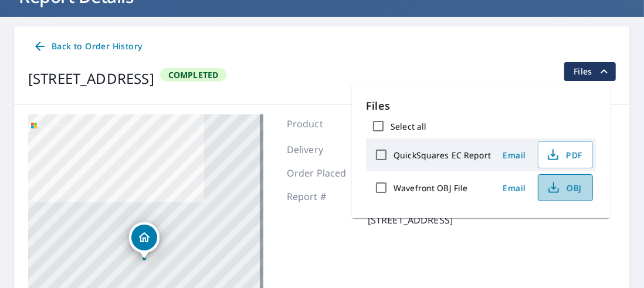 The width and height of the screenshot is (644, 288). I want to click on span: Back to Order History, so click(88, 46).